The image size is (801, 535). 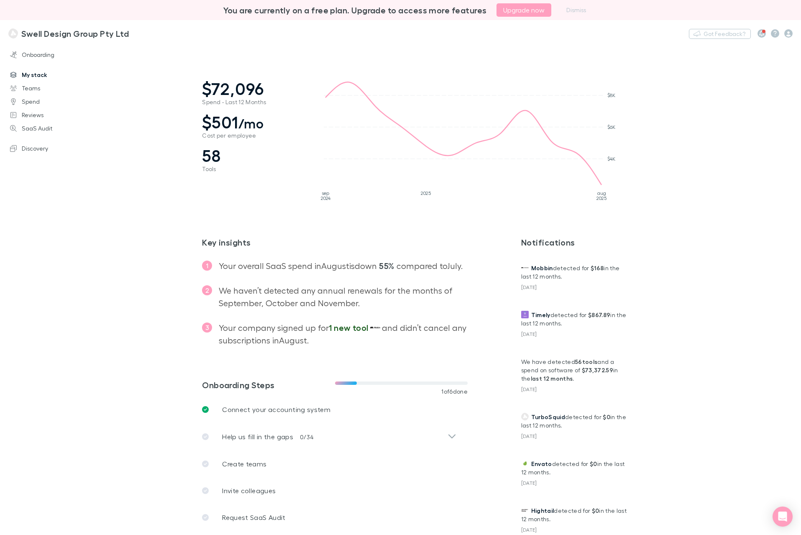 What do you see at coordinates (541, 315) in the screenshot?
I see `span: Timely` at bounding box center [541, 315].